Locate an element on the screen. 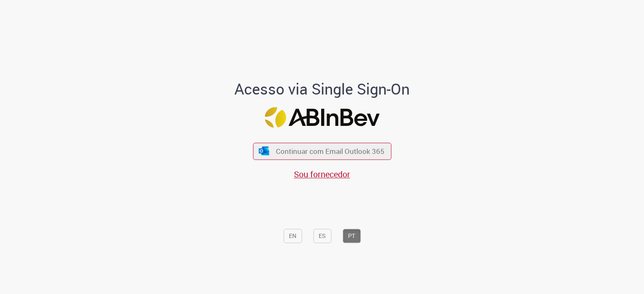 This screenshot has width=644, height=294. span: Continuar com Email Outlook 365 is located at coordinates (330, 151).